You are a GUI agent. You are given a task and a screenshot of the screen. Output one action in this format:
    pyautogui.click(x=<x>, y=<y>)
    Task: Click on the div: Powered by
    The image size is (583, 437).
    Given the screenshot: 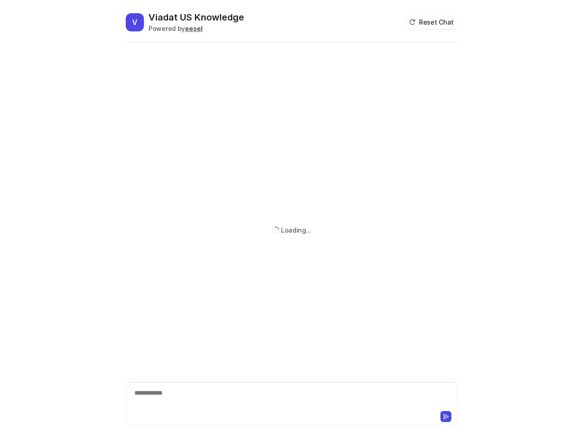 What is the action you would take?
    pyautogui.click(x=196, y=28)
    